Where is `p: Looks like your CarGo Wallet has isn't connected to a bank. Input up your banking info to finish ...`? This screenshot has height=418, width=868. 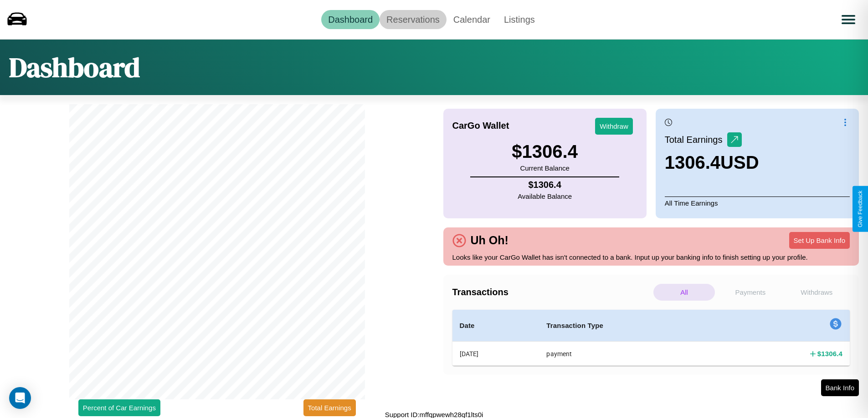 p: Looks like your CarGo Wallet has isn't connected to a bank. Input up your banking info to finish ... is located at coordinates (651, 258).